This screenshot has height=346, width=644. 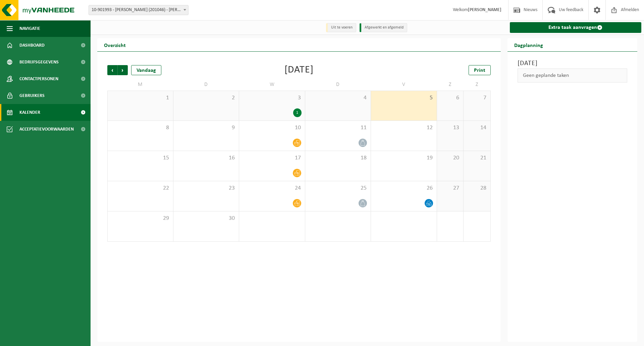 I want to click on span: Kalender, so click(x=30, y=113).